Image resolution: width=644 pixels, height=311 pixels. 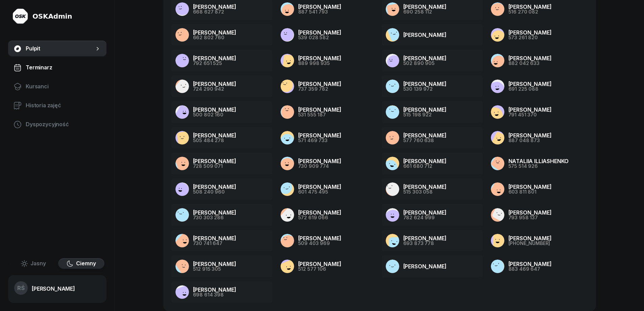 I want to click on div: 509 403 969, so click(x=320, y=243).